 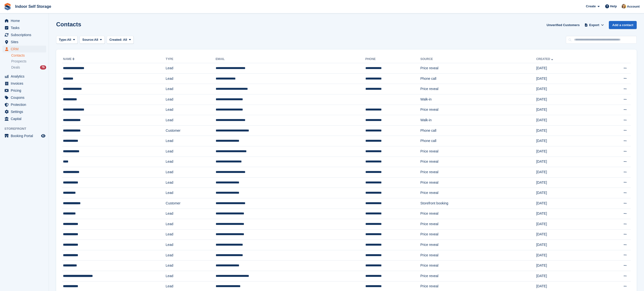 What do you see at coordinates (43, 67) in the screenshot?
I see `div: 76` at bounding box center [43, 67].